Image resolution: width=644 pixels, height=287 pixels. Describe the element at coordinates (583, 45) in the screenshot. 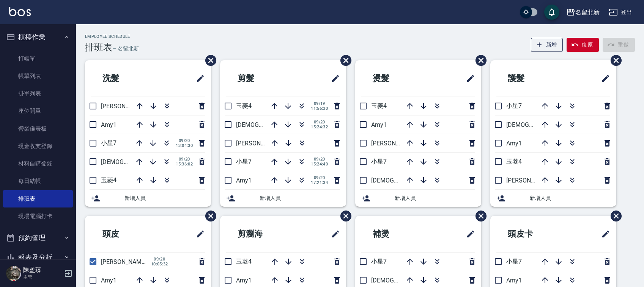

I see `button: 復原` at that location.